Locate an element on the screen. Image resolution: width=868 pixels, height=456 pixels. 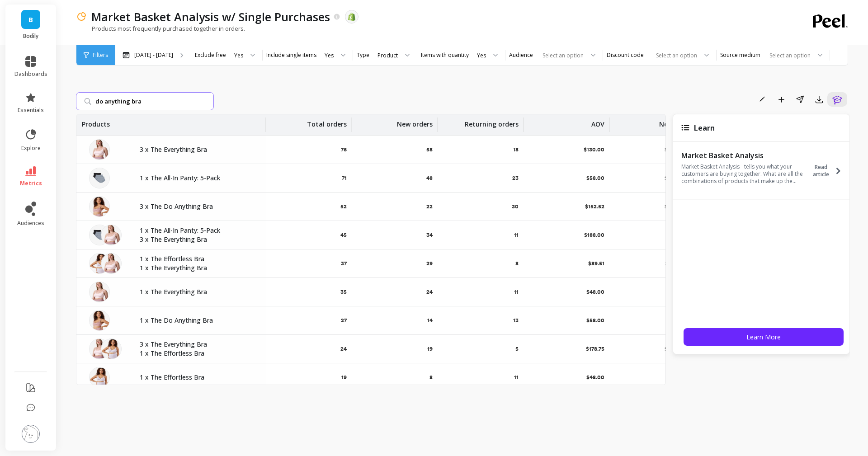
p: 45 is located at coordinates (344, 235).